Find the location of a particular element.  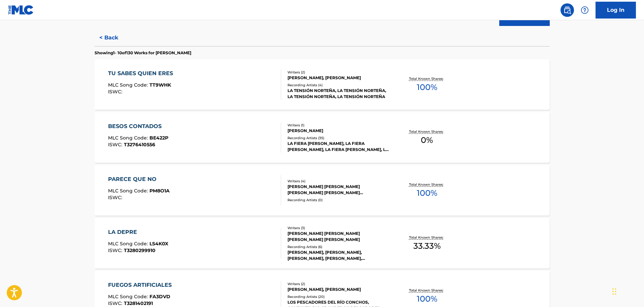

div: BESOS CONTADOS is located at coordinates (138, 126).